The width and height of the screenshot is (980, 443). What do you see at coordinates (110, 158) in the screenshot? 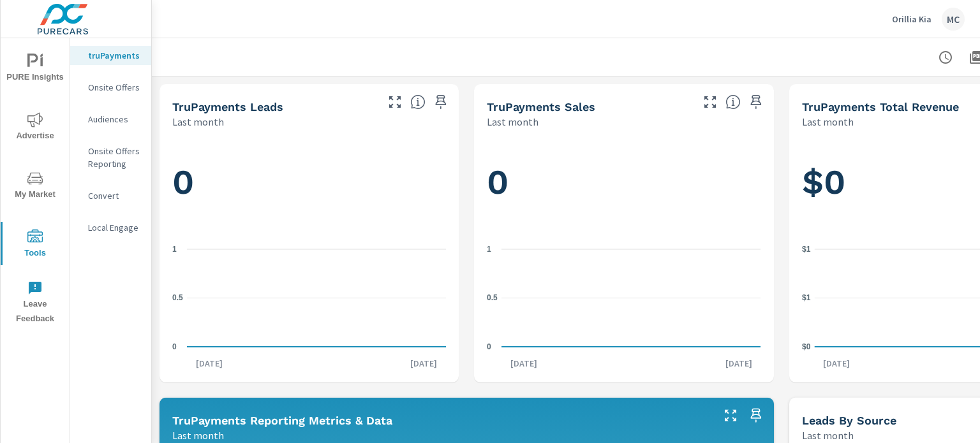
I see `div: Onsite Offers Reporting` at bounding box center [110, 158].